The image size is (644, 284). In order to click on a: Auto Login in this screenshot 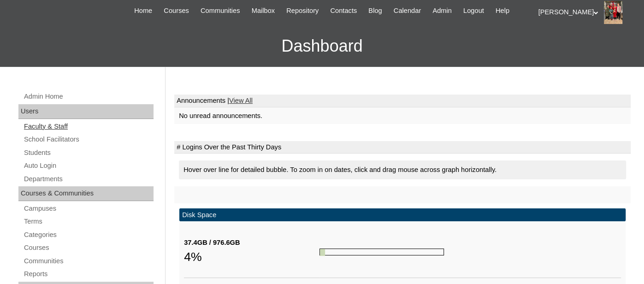, I will do `click(88, 165)`.